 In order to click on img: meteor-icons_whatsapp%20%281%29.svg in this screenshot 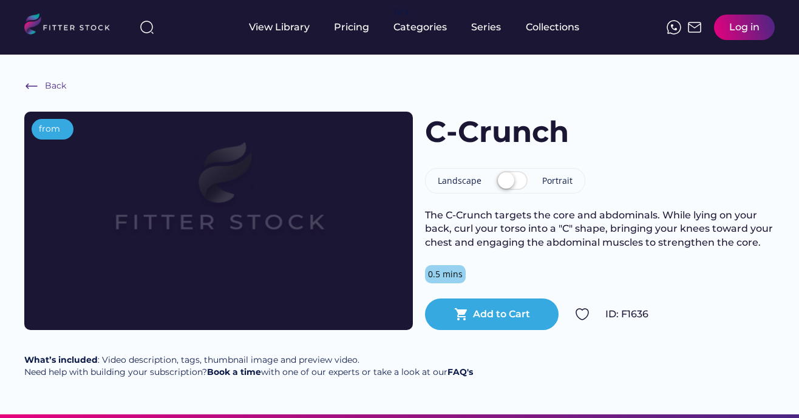, I will do `click(674, 27)`.